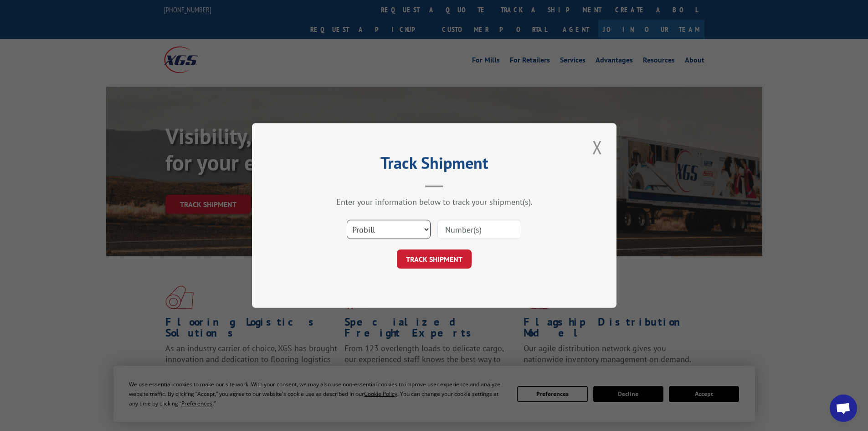 The height and width of the screenshot is (431, 868). I want to click on button: Close modal, so click(597, 147).